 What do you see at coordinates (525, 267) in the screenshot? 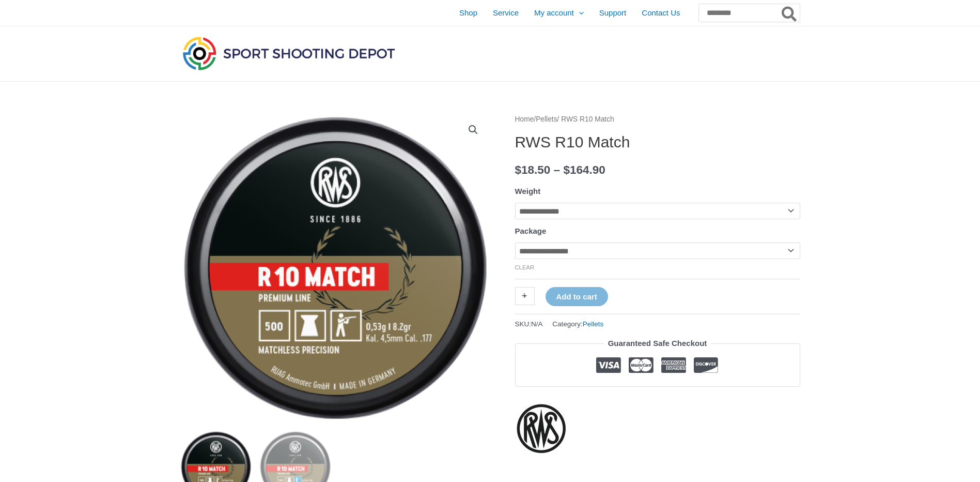
I see `a: Clear options` at bounding box center [525, 267].